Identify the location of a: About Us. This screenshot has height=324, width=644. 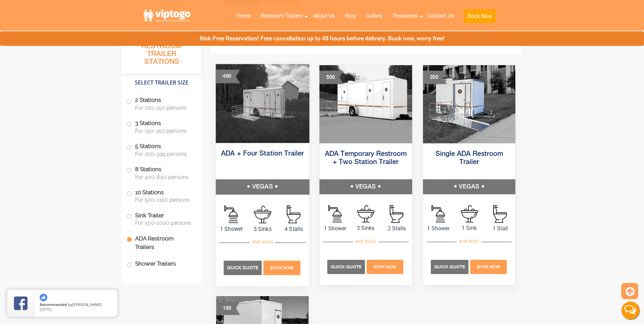
(324, 16).